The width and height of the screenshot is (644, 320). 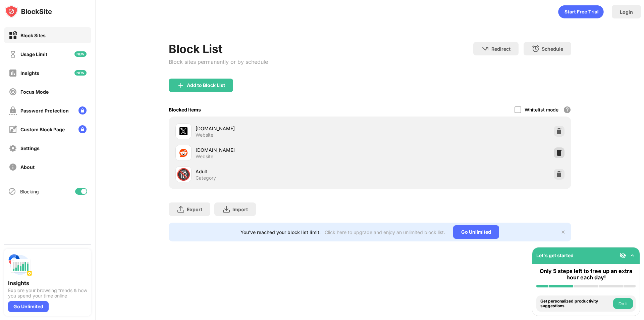 I want to click on img: x-button.svg, so click(x=563, y=232).